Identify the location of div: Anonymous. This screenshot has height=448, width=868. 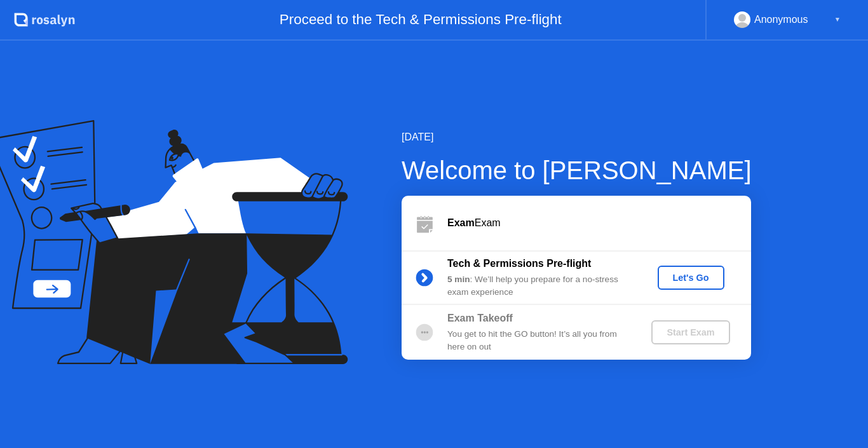
(781, 20).